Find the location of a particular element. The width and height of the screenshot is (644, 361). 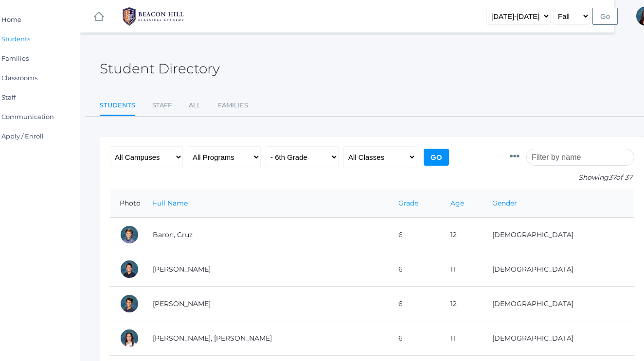

img: 1_BHCALogos-05.png is located at coordinates (153, 16).